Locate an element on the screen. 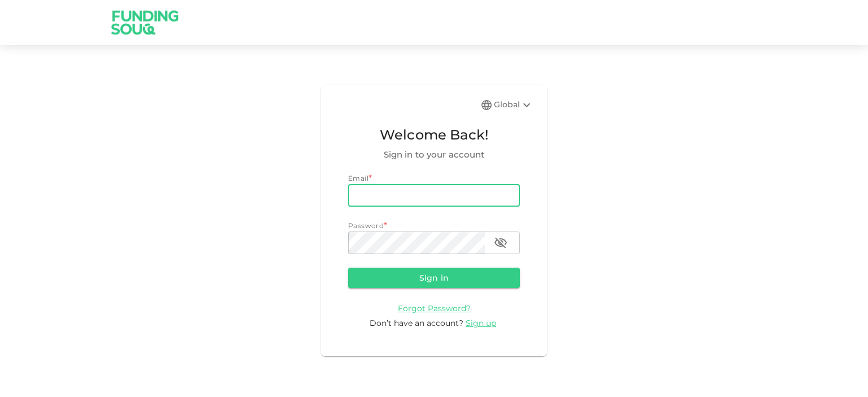 The image size is (868, 397). span: Password is located at coordinates (366, 225).